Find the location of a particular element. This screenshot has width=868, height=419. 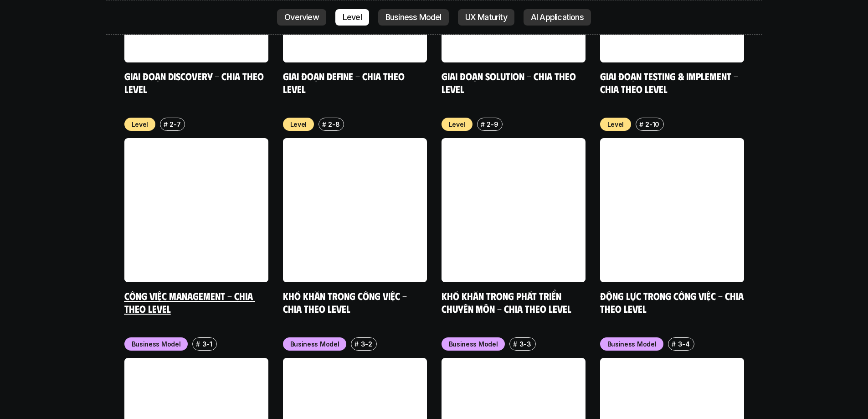

a: Giai đoạn Solution - Chia theo Level is located at coordinates (510, 82).